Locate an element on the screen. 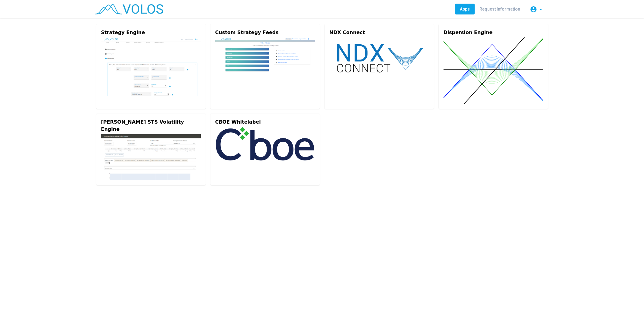 The height and width of the screenshot is (319, 644). div: CBOE Whitelabel is located at coordinates (265, 122).